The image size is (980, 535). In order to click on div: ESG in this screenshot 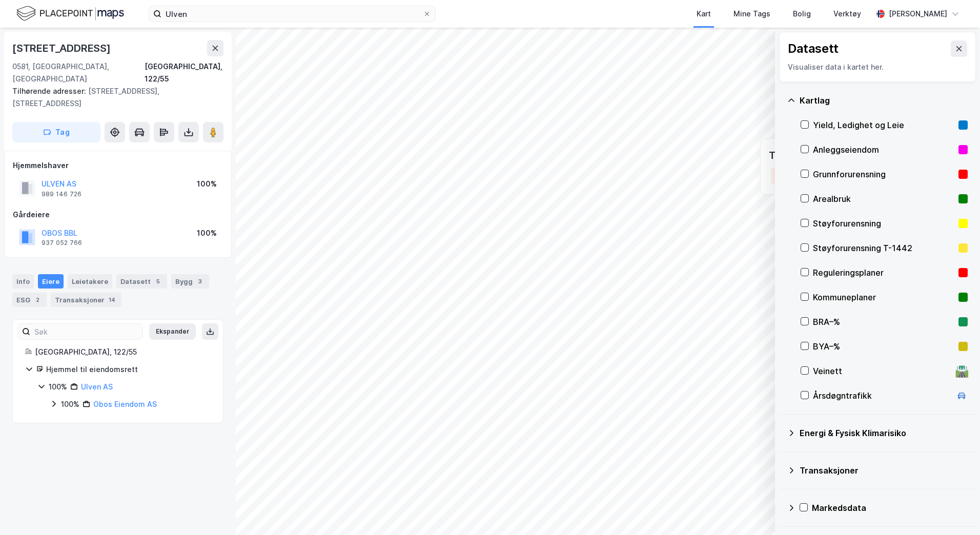, I will do `click(29, 300)`.